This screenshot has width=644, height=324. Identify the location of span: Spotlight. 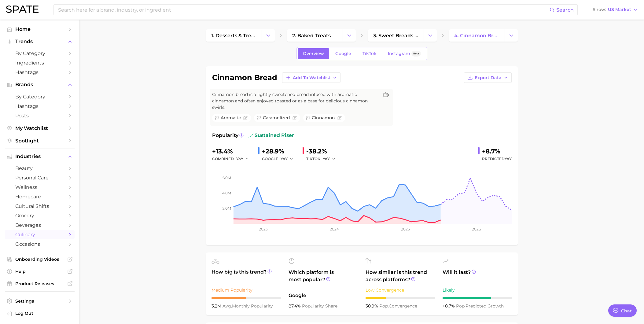
(40, 141).